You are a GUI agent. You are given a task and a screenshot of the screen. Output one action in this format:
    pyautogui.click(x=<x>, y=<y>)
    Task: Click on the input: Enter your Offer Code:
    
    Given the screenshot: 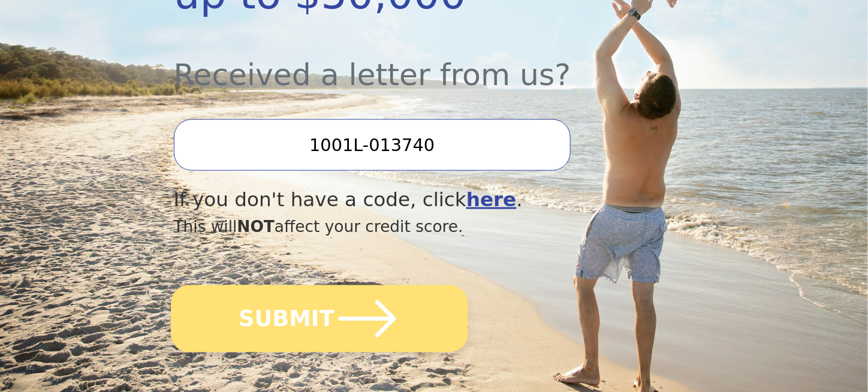 What is the action you would take?
    pyautogui.click(x=372, y=145)
    